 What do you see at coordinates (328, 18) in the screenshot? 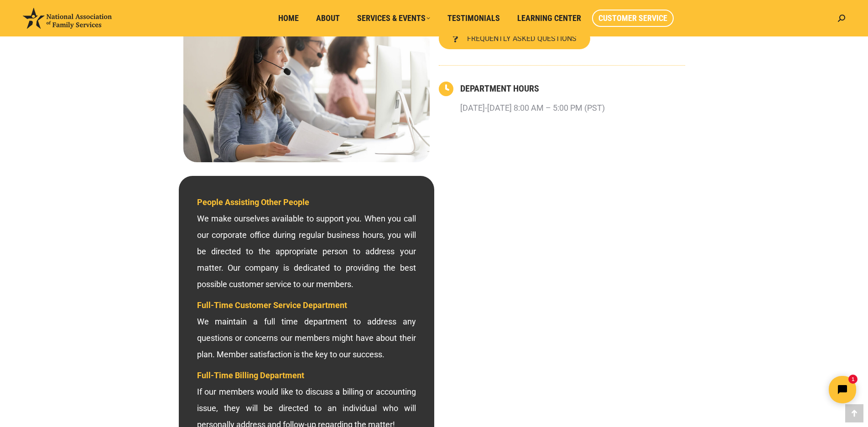
I see `a: About` at bounding box center [328, 18].